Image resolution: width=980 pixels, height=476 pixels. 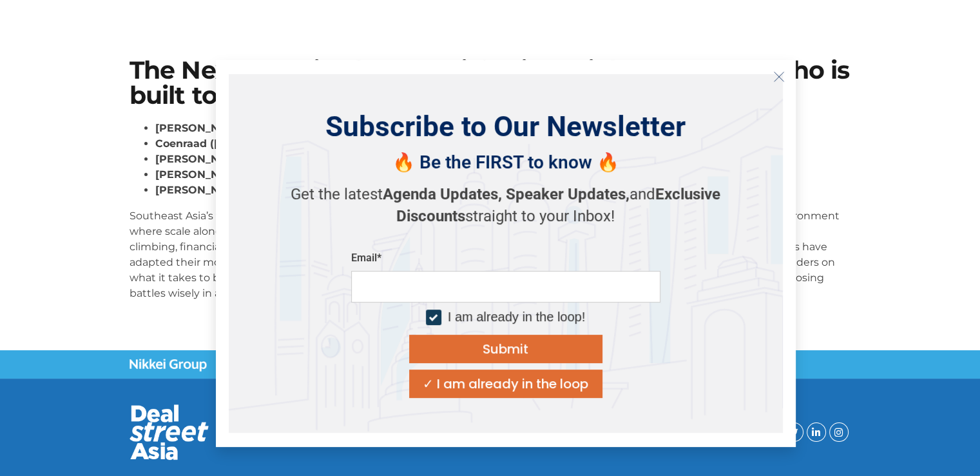 What do you see at coordinates (503, 144) in the screenshot?
I see `li: Founder & CEO,` at bounding box center [503, 144].